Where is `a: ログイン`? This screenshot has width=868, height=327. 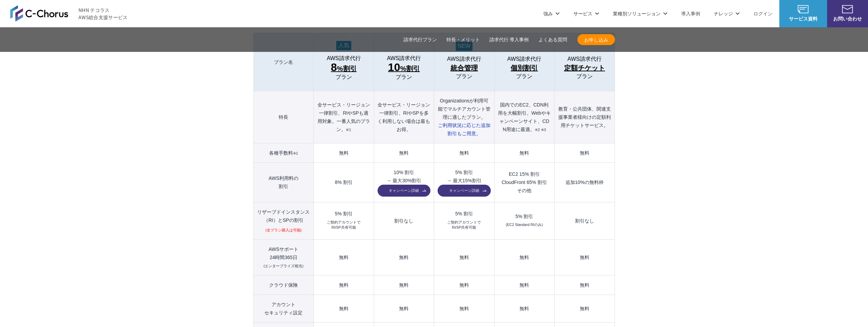 a: ログイン is located at coordinates (763, 14).